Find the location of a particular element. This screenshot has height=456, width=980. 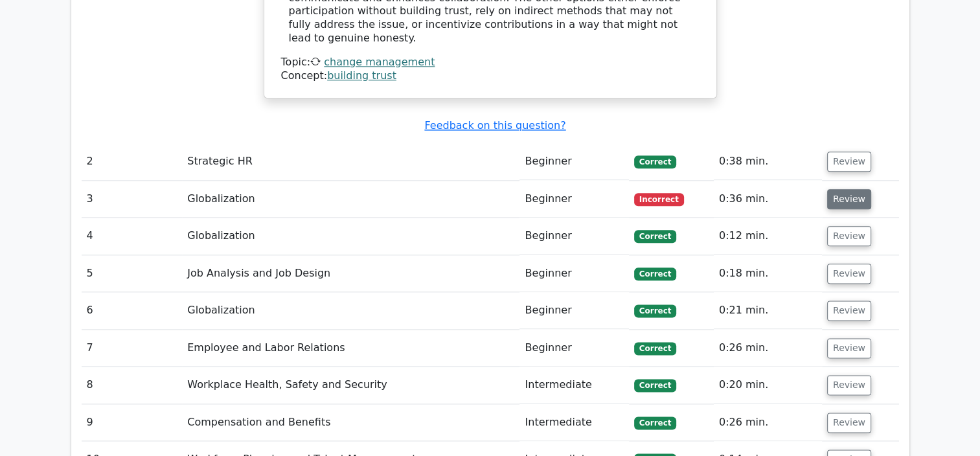

td: 0:20 min. is located at coordinates (767, 385).